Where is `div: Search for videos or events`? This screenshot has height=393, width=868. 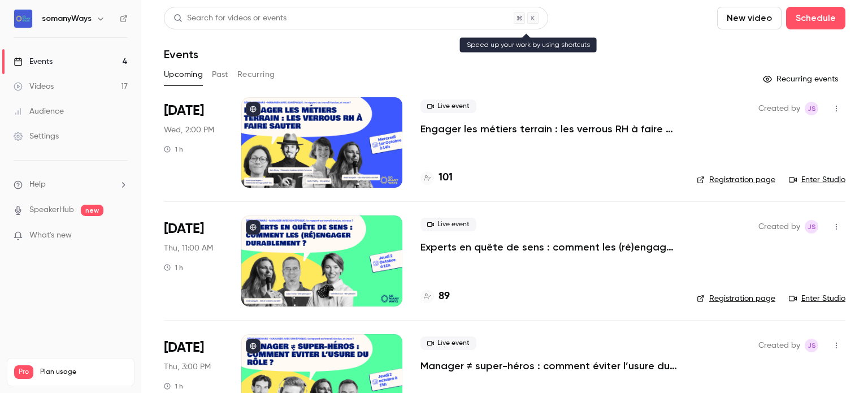 div: Search for videos or events is located at coordinates (230, 18).